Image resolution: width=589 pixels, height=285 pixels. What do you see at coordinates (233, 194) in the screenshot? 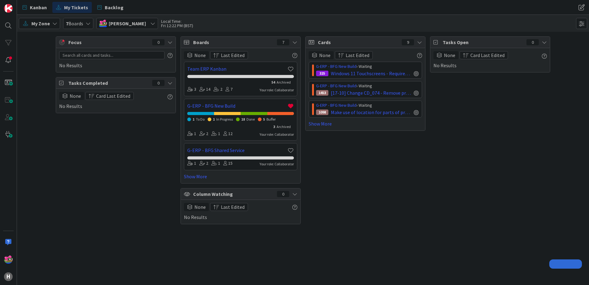
I see `span: Column Watching` at bounding box center [233, 194].